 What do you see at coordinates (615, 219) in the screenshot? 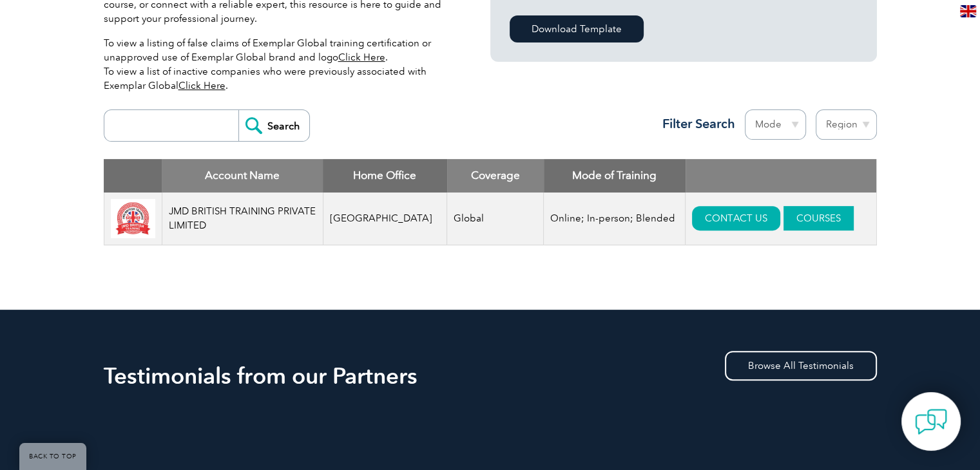
I see `td: Online; In-person; Blended` at bounding box center [615, 219].